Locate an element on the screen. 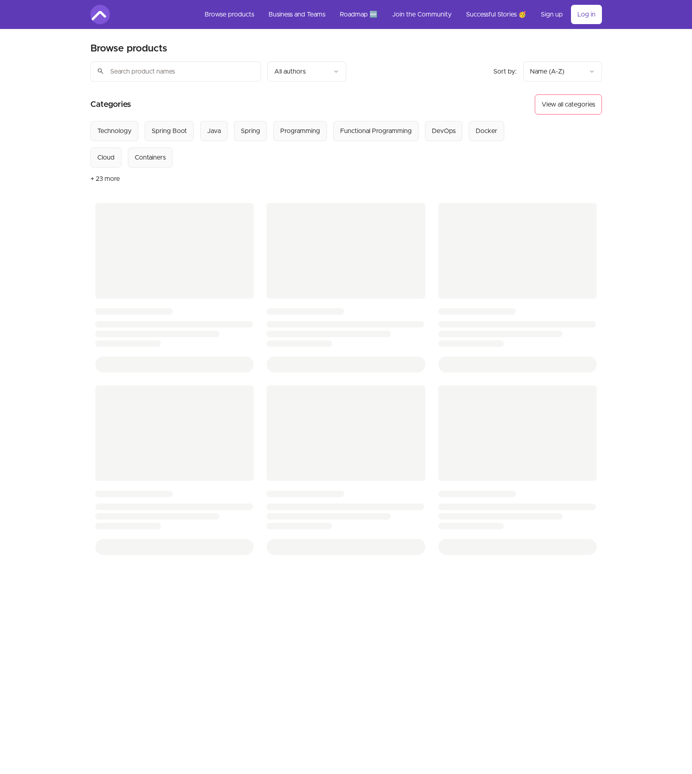  div: DevOps is located at coordinates (443, 131).